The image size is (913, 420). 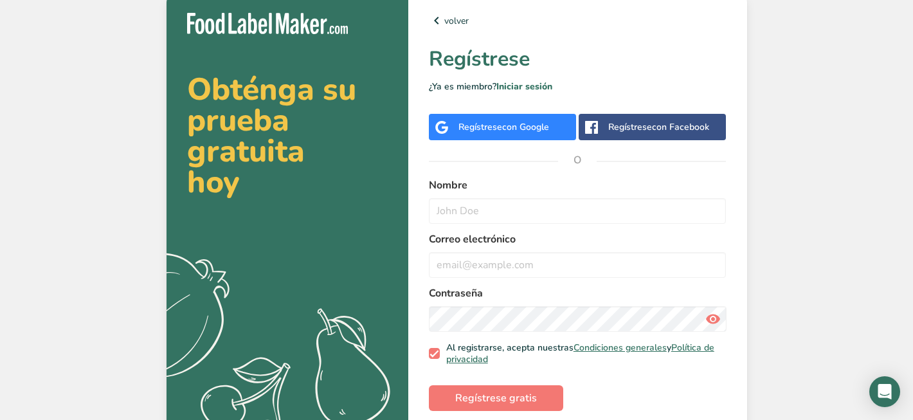 What do you see at coordinates (580, 353) in the screenshot?
I see `a: Política de privacidad` at bounding box center [580, 353].